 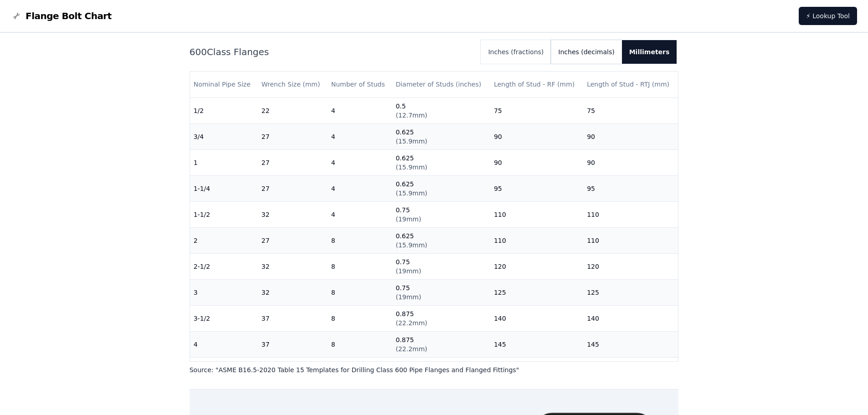 I want to click on th: Diameter of Studs (inches), so click(x=440, y=84).